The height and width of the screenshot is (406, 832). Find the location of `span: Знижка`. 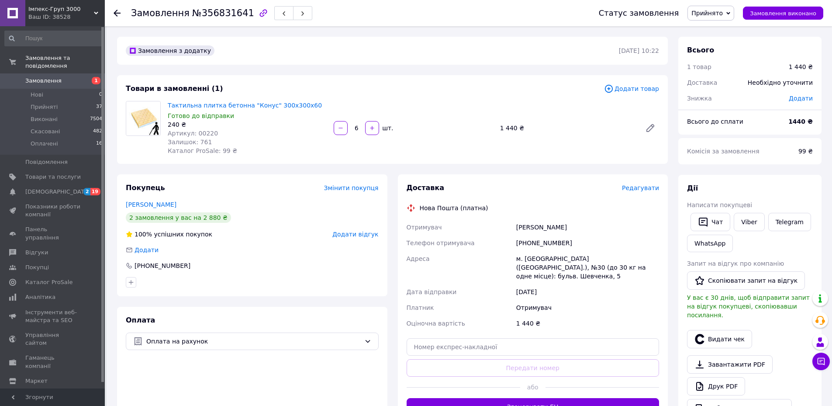

span: Знижка is located at coordinates (699, 98).